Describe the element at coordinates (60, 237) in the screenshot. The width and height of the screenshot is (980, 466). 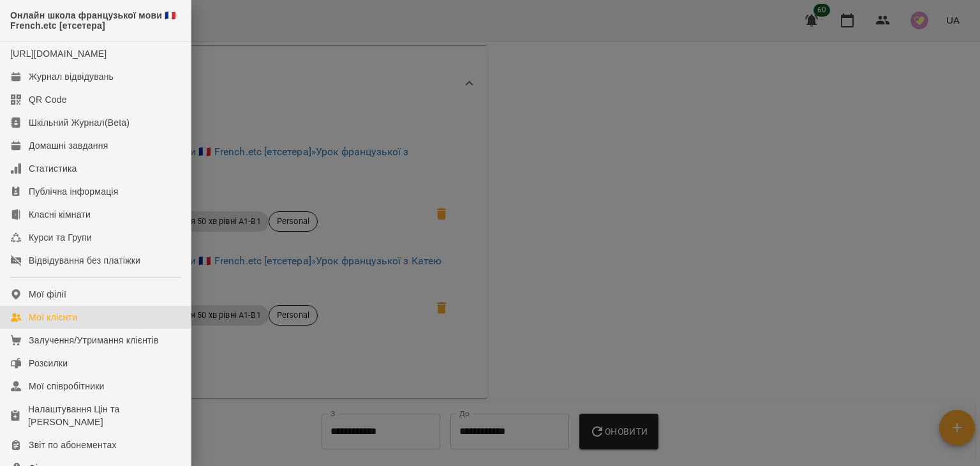
I see `div: Курси та Групи` at that location.